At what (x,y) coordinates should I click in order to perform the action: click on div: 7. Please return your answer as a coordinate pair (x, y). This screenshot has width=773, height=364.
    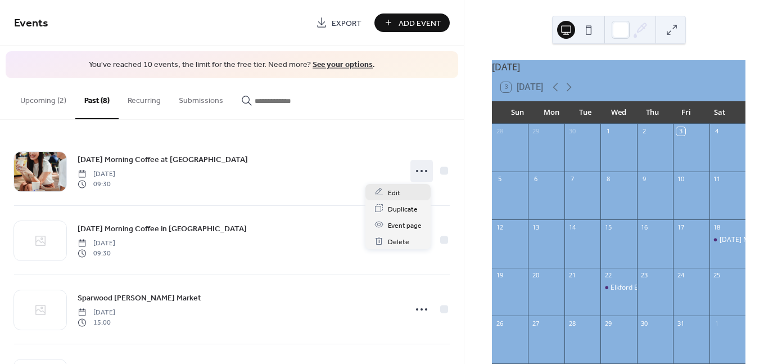
    Looking at the image, I should click on (572, 179).